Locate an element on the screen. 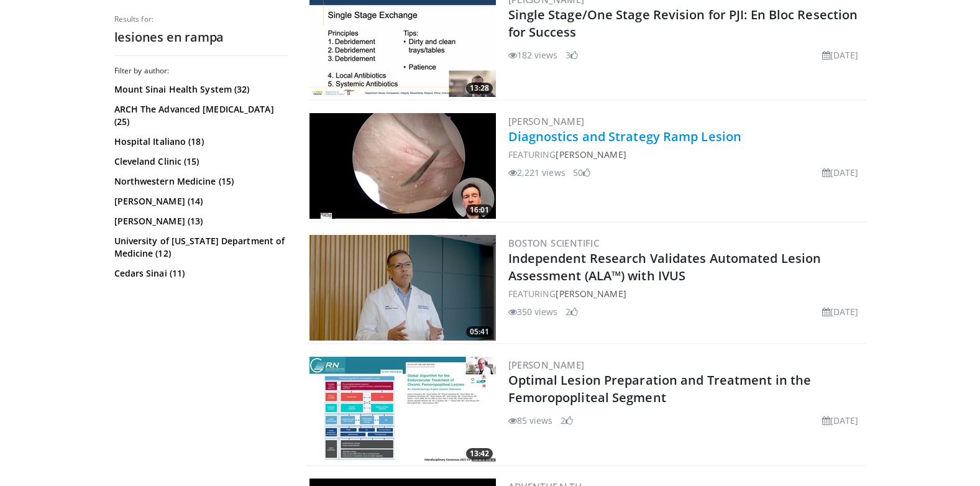  li: 50 is located at coordinates (582, 172).